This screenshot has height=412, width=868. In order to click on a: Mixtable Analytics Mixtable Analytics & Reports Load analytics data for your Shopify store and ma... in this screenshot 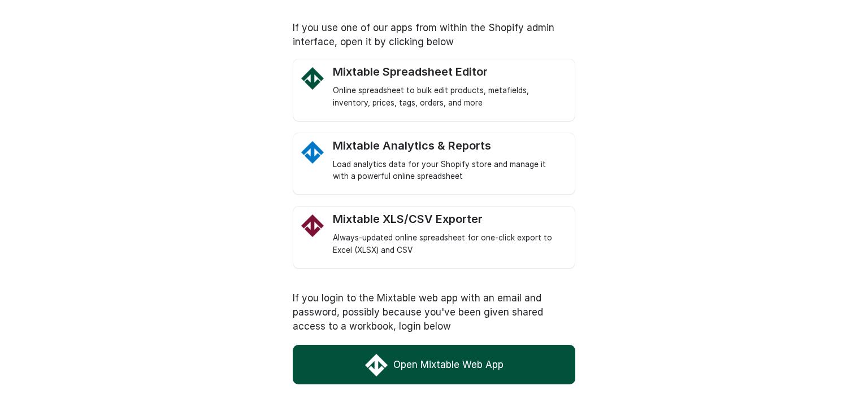, I will do `click(448, 161)`.